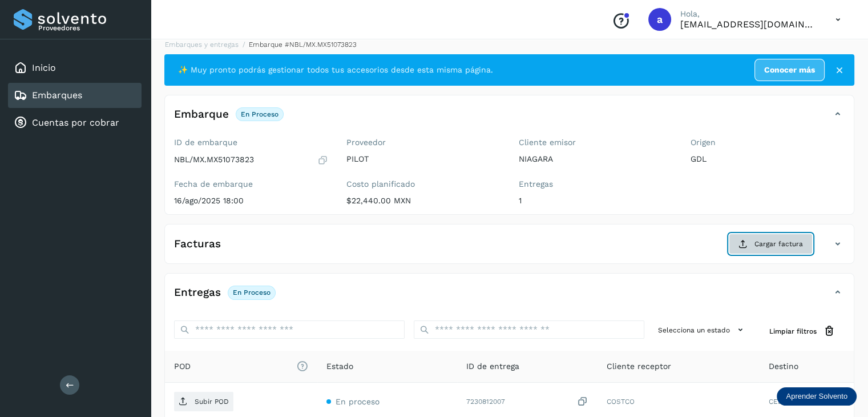 This screenshot has height=417, width=868. Describe the element at coordinates (357, 402) in the screenshot. I see `span: En proceso` at that location.